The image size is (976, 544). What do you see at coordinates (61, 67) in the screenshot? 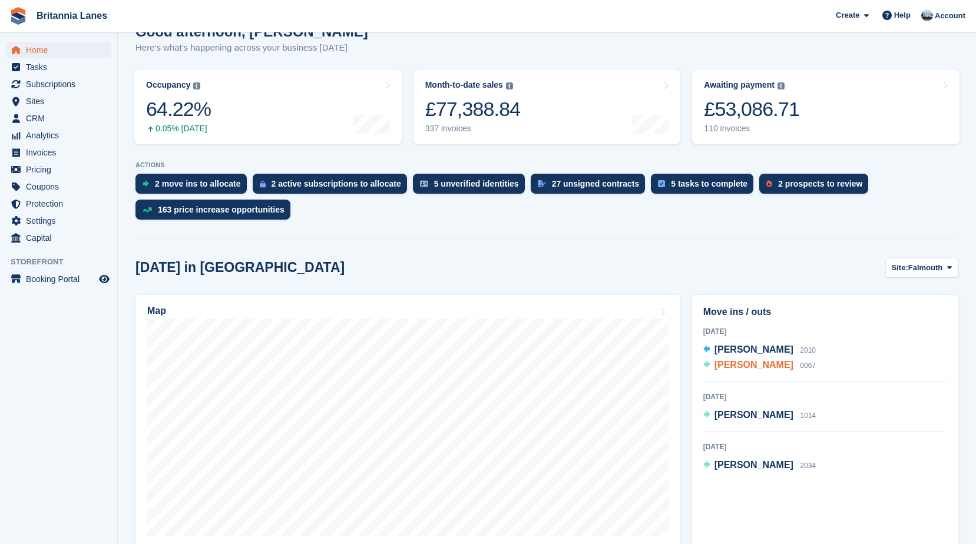
I see `span: Tasks` at bounding box center [61, 67].